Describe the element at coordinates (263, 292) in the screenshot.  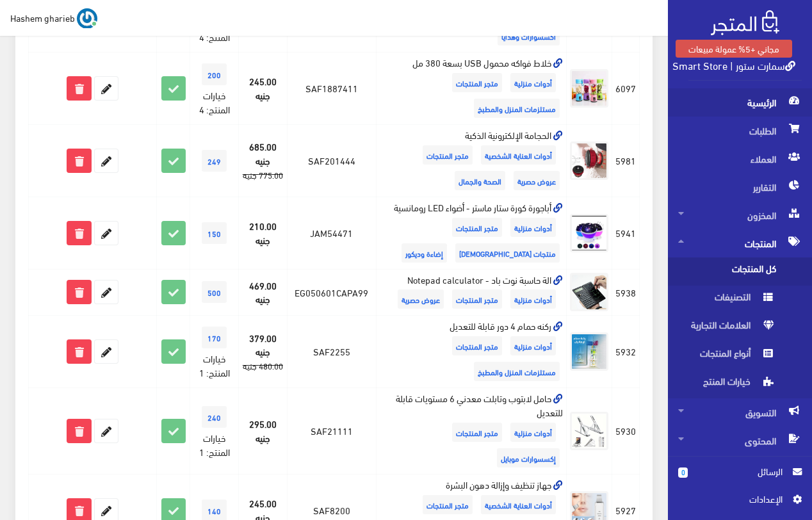
I see `td: 469.00 جنيه` at that location.